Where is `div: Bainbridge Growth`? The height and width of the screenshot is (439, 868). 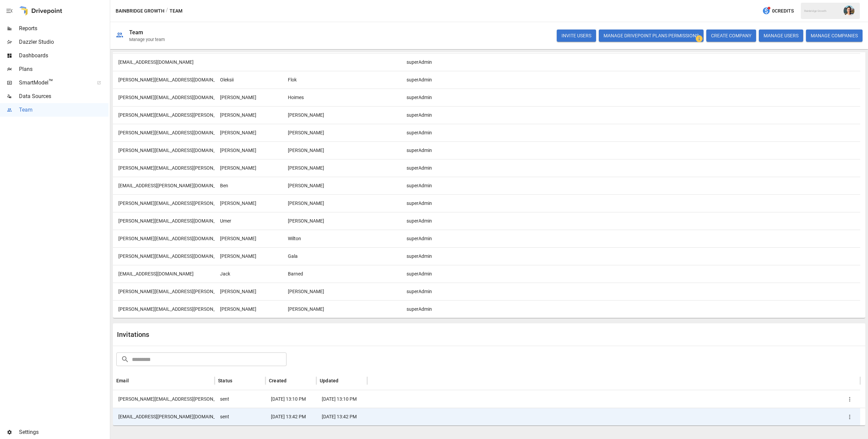 div: Bainbridge Growth is located at coordinates (822, 11).